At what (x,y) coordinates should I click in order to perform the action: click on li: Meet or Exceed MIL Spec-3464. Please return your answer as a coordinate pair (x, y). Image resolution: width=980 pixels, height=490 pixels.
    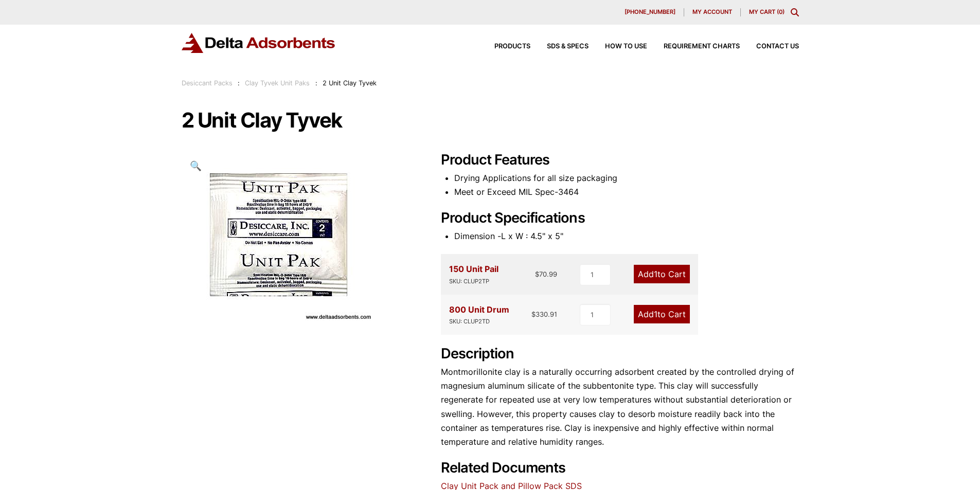
    Looking at the image, I should click on (627, 192).